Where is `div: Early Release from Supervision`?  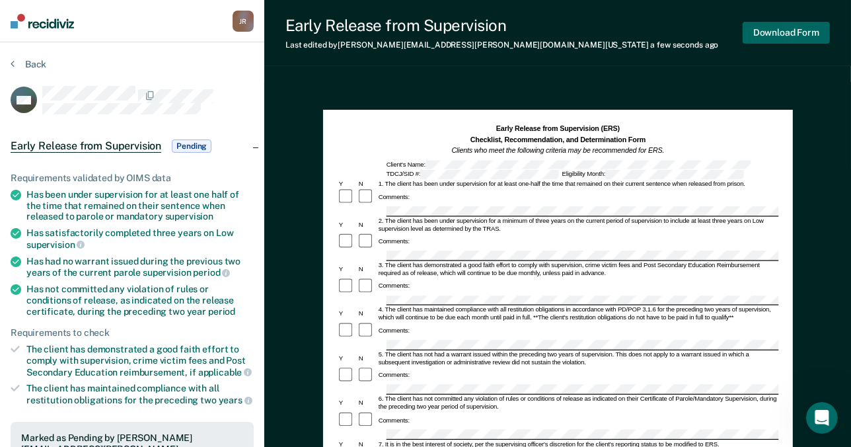 div: Early Release from Supervision is located at coordinates (502, 25).